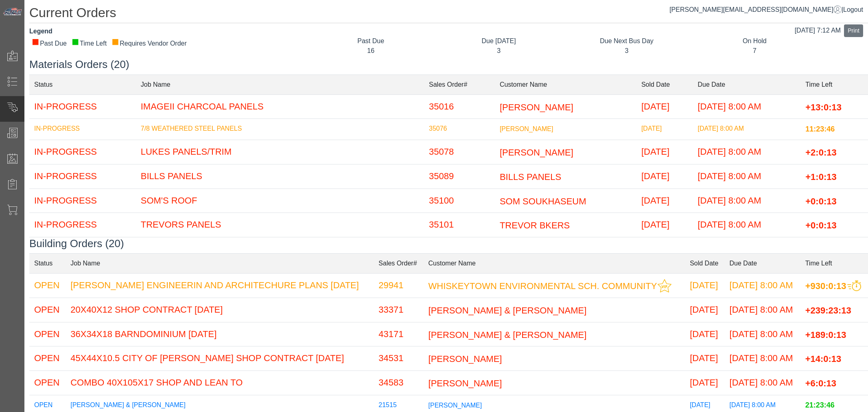 The image size is (868, 412). I want to click on img: This order should be prioritized, so click(854, 286).